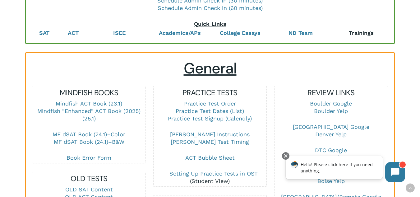 This screenshot has height=197, width=420. I want to click on a: SAT, so click(44, 33).